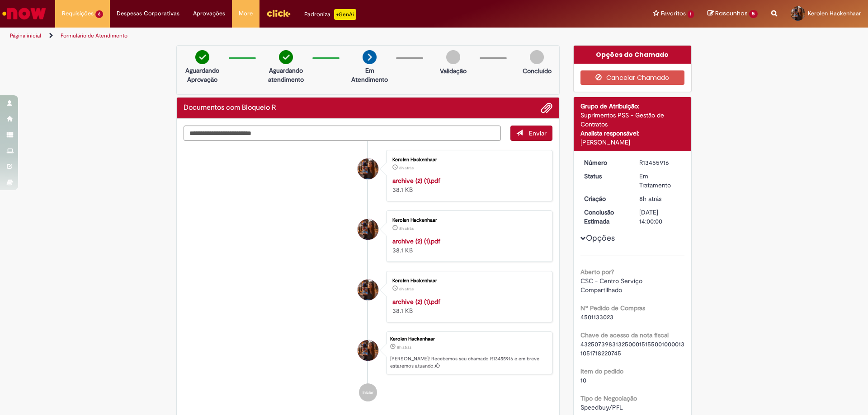 The height and width of the screenshot is (415, 868). What do you see at coordinates (624, 335) in the screenshot?
I see `b: Chave de acesso da nota fiscal` at bounding box center [624, 335].